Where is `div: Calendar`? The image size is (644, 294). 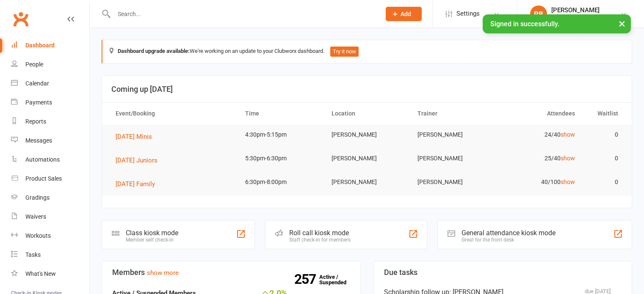
div: Calendar is located at coordinates (37, 83).